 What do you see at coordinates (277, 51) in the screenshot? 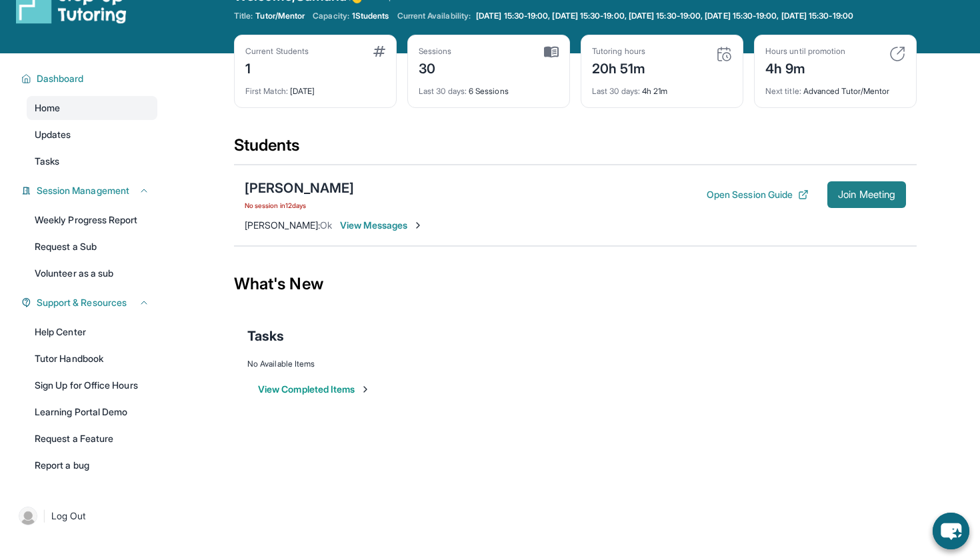
I see `div: Current Students` at bounding box center [277, 51].